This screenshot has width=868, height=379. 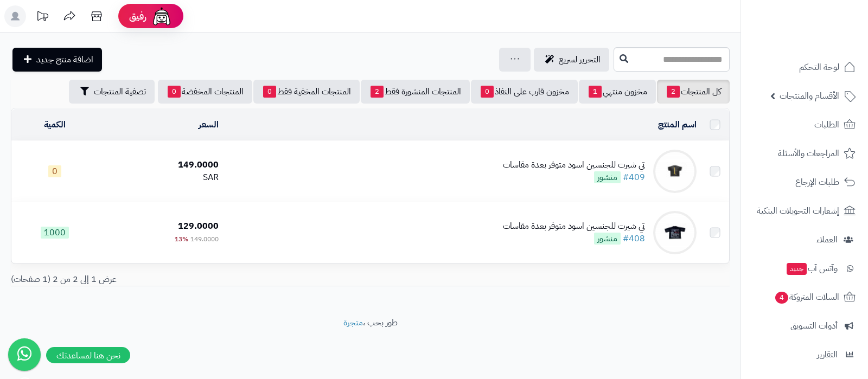 I want to click on div: 149.0000, so click(x=161, y=165).